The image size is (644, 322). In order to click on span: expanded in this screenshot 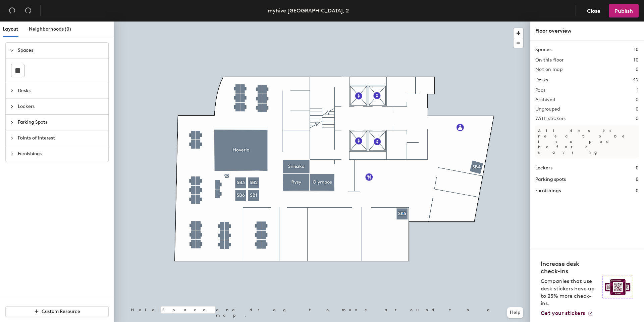, I will do `click(12, 50)`.